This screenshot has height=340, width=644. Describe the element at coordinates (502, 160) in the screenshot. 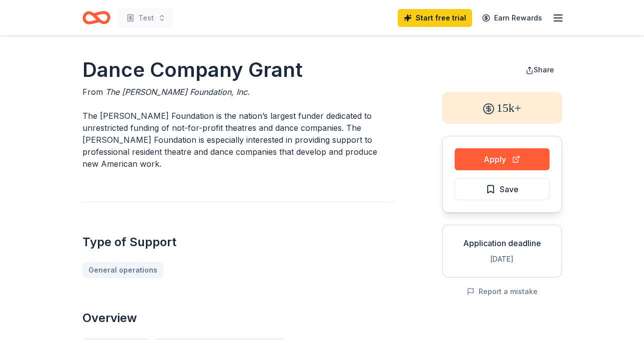

I see `button: Apply` at that location.